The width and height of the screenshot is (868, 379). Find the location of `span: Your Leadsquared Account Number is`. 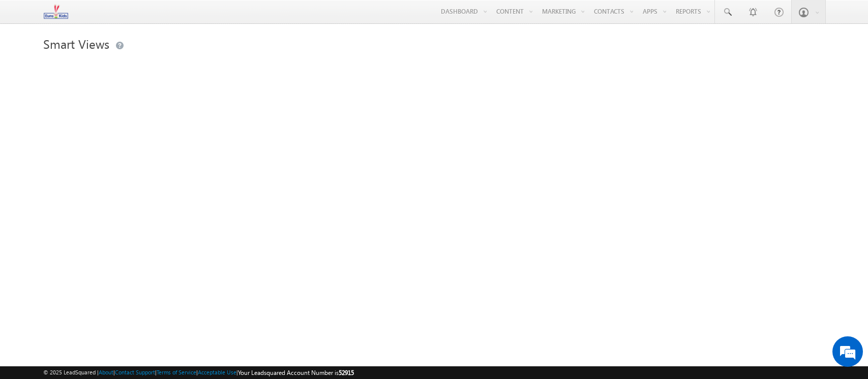

span: Your Leadsquared Account Number is is located at coordinates (296, 373).